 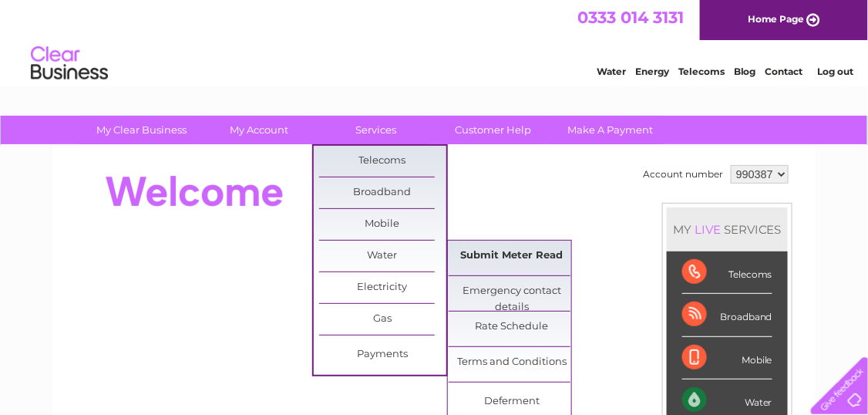 I want to click on a: Electricity, so click(x=382, y=288).